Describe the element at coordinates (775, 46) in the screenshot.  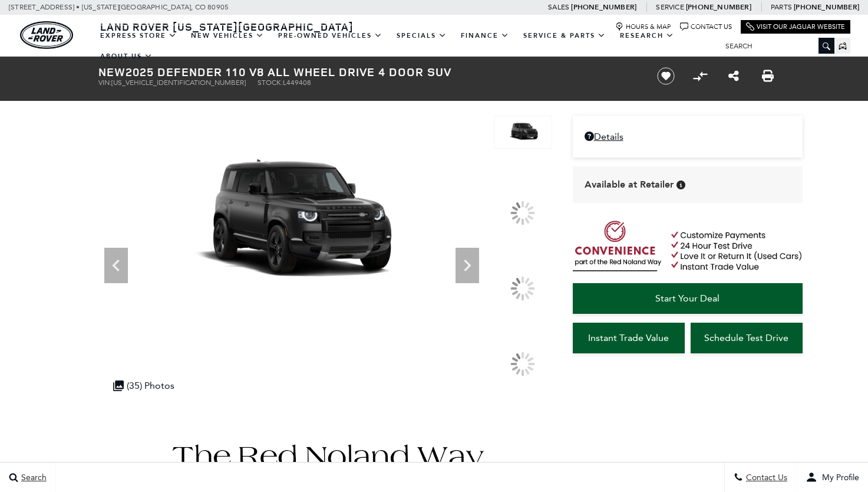
I see `input: Search` at that location.